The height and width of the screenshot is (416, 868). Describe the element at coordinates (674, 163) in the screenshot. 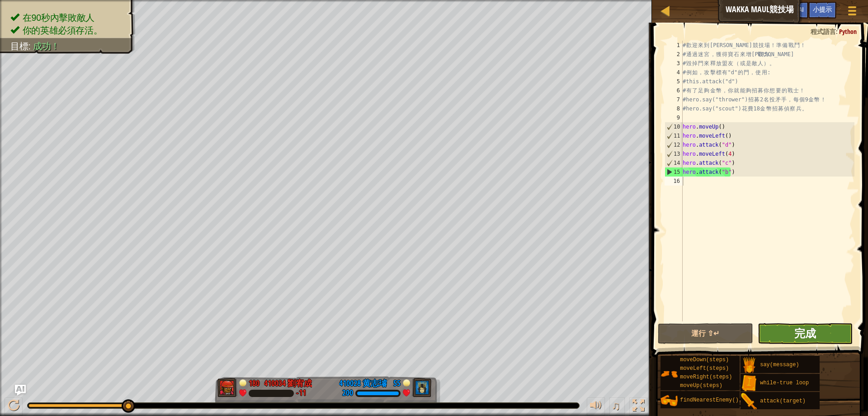

I see `div: 14` at that location.